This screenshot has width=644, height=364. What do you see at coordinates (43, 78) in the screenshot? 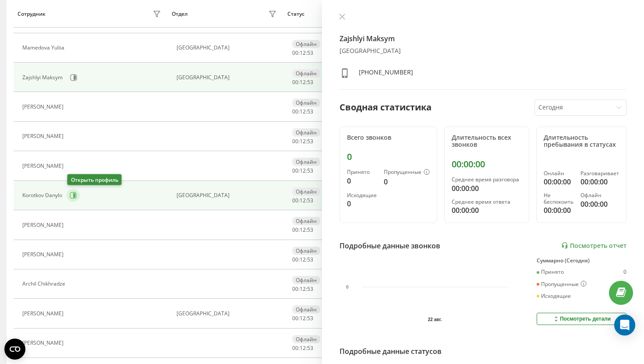
I see `div: Zajshlyi Maksym` at bounding box center [43, 78].